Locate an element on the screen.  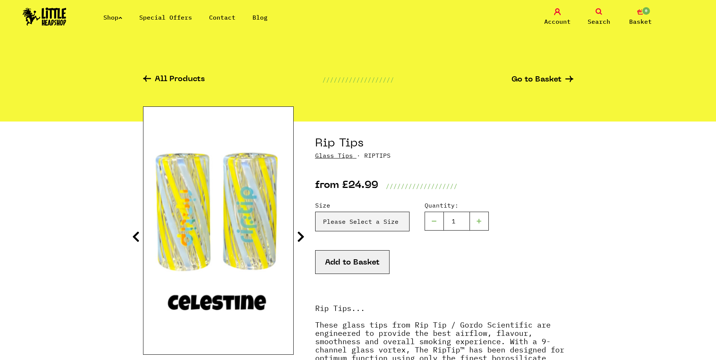
a: Special Offers is located at coordinates (166, 17).